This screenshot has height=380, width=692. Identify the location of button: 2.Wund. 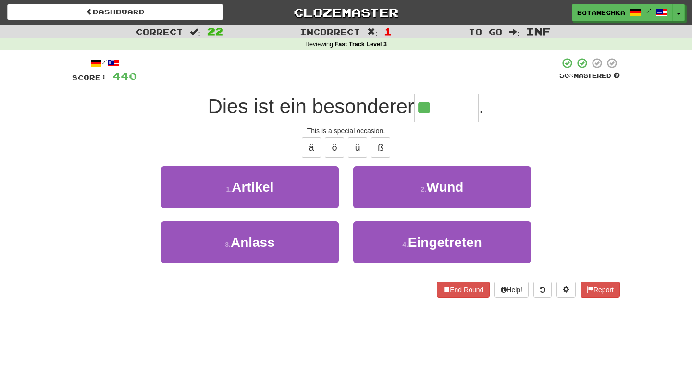
(442, 187).